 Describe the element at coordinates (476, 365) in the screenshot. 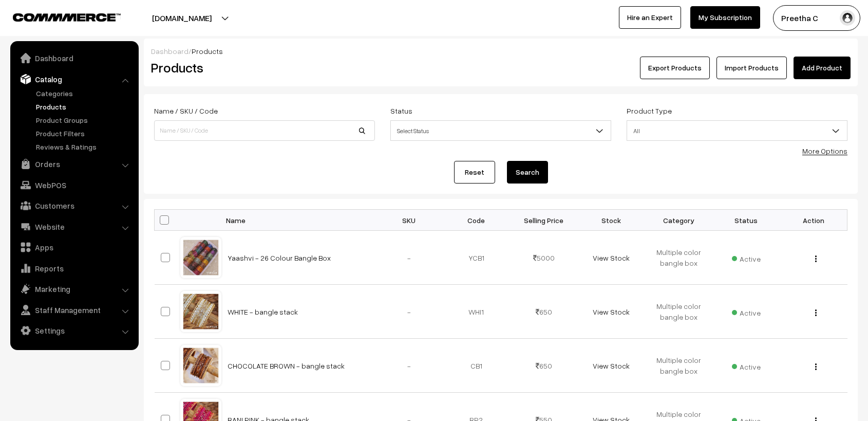

I see `td: CB1` at that location.